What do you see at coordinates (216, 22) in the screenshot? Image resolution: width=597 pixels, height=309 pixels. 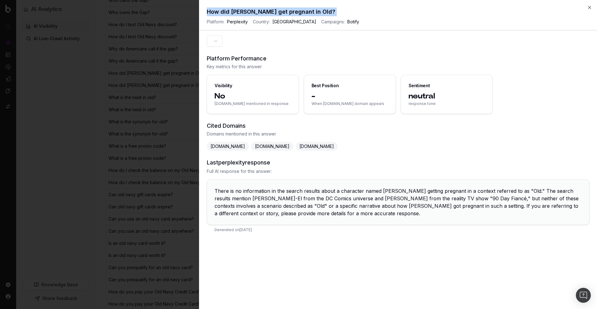 I see `span: Platform:` at bounding box center [216, 22].